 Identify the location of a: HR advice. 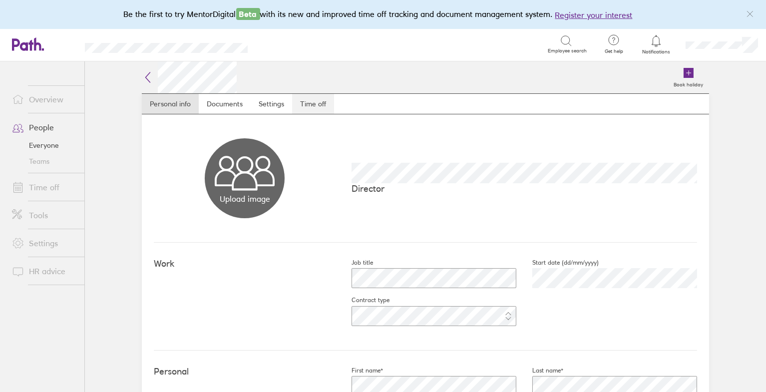
(44, 271).